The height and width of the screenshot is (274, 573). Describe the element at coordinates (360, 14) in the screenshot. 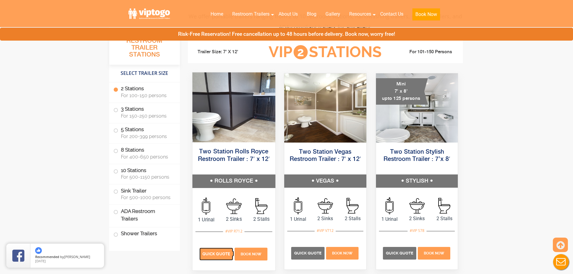

I see `a: Resources` at that location.